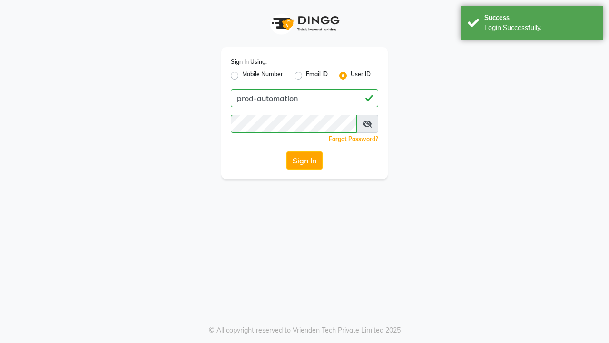 This screenshot has width=609, height=343. I want to click on label: Mobile Number, so click(263, 76).